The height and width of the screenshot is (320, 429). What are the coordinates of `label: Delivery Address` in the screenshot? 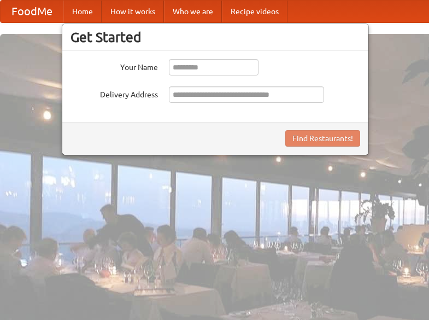 It's located at (114, 93).